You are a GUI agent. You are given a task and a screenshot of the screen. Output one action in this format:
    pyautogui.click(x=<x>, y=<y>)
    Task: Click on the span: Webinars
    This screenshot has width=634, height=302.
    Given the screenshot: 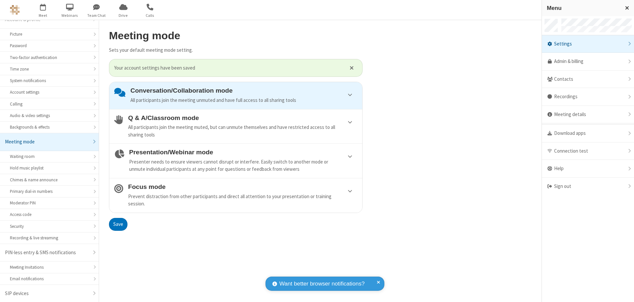 What is the action you would take?
    pyautogui.click(x=70, y=16)
    